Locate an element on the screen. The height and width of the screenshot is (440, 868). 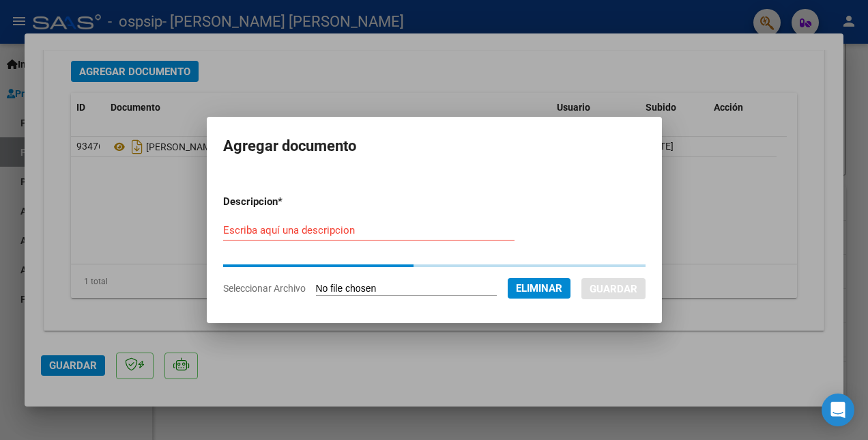
div: Open Intercom Messenger is located at coordinates (839, 410).